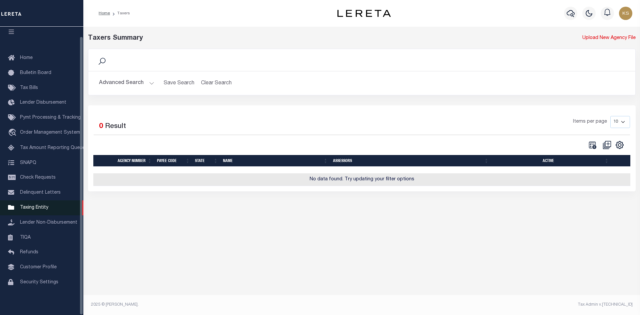  What do you see at coordinates (127, 83) in the screenshot?
I see `button: Advanced Search` at bounding box center [127, 83].